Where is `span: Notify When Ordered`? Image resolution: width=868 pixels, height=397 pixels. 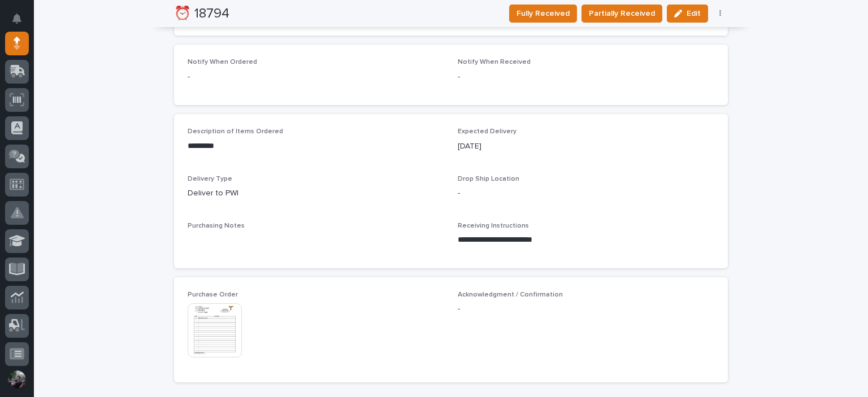
span: Notify When Ordered is located at coordinates (222, 62).